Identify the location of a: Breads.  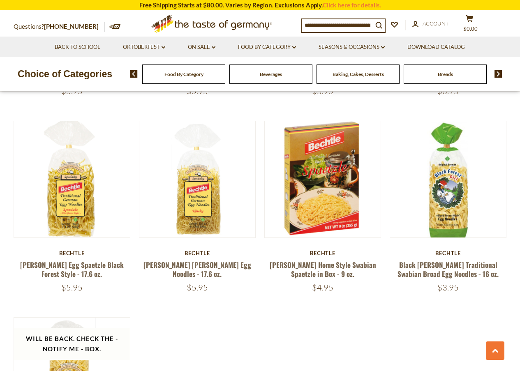
(445, 74).